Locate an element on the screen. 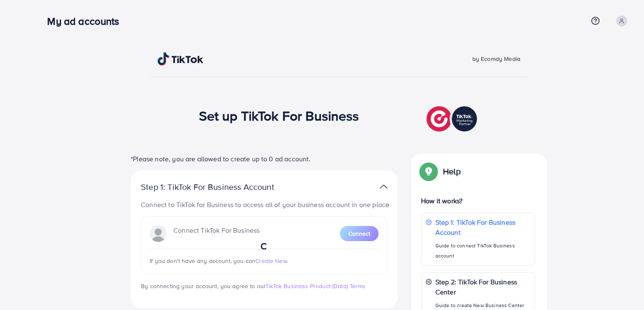 This screenshot has width=644, height=310. p: Step 2: TikTok For Business Center is located at coordinates (483, 287).